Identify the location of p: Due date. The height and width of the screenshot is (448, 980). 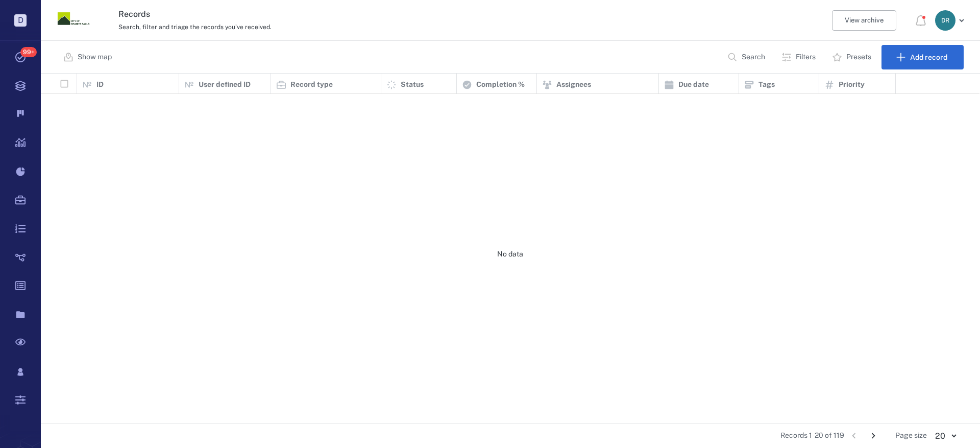
(693, 85).